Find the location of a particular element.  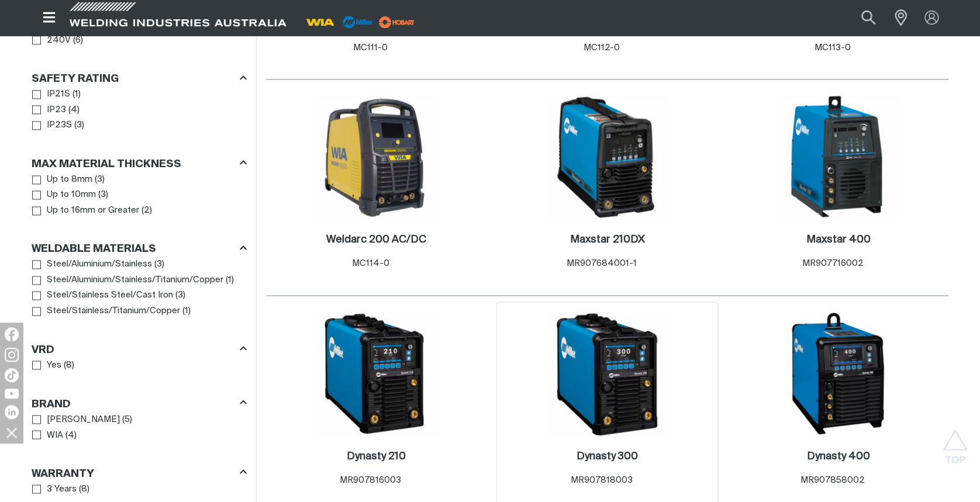

h3: VRD is located at coordinates (43, 350).